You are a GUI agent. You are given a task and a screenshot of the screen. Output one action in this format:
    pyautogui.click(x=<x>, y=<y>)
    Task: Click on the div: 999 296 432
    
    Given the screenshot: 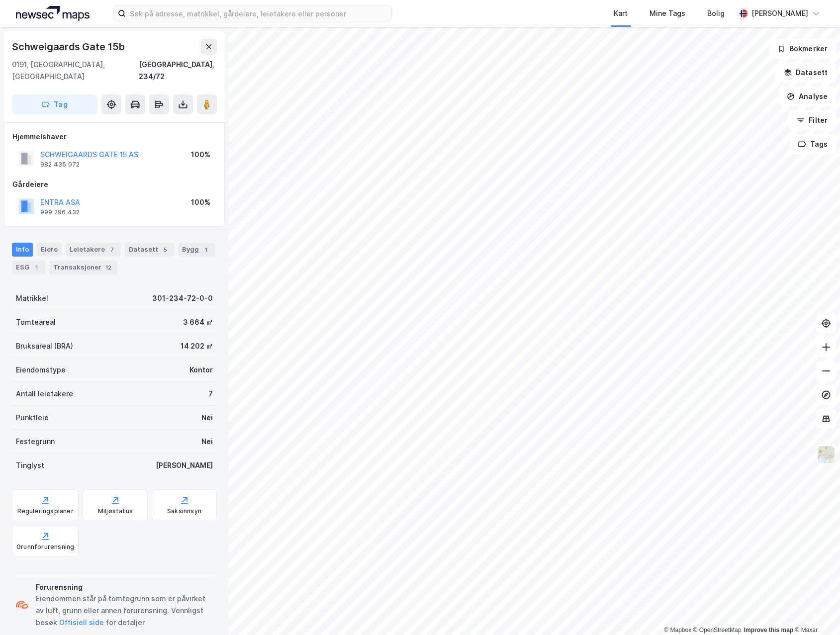 What is the action you would take?
    pyautogui.click(x=60, y=213)
    